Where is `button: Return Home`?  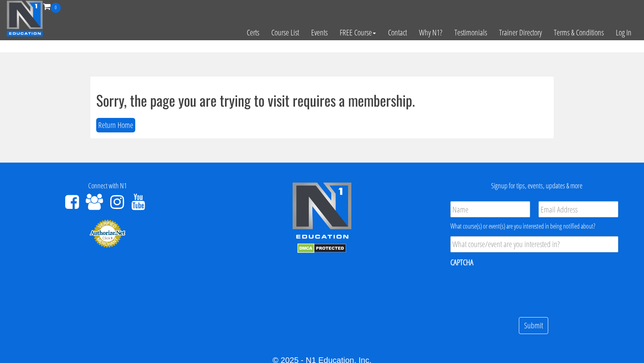 button: Return Home is located at coordinates (116, 125).